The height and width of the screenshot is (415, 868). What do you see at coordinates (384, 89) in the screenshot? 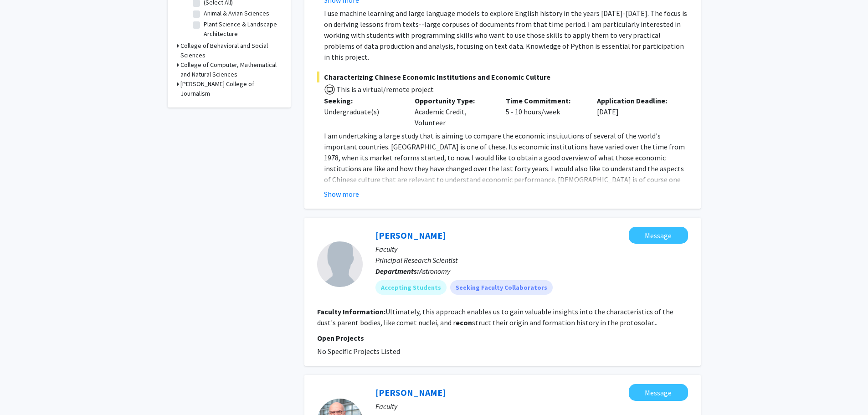
I see `span: This is a virtual/remote project` at bounding box center [384, 89].